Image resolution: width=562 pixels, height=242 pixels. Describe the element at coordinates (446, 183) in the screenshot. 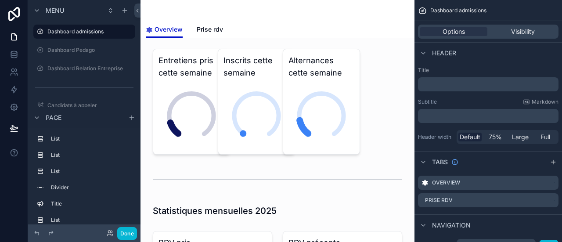

I see `label: Overview` at that location.